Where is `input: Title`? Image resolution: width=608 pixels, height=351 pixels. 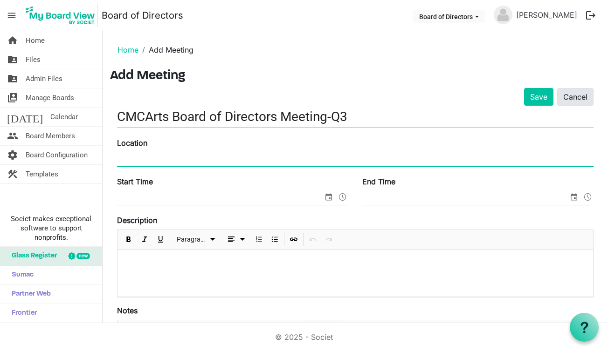 input: Title is located at coordinates (355, 117).